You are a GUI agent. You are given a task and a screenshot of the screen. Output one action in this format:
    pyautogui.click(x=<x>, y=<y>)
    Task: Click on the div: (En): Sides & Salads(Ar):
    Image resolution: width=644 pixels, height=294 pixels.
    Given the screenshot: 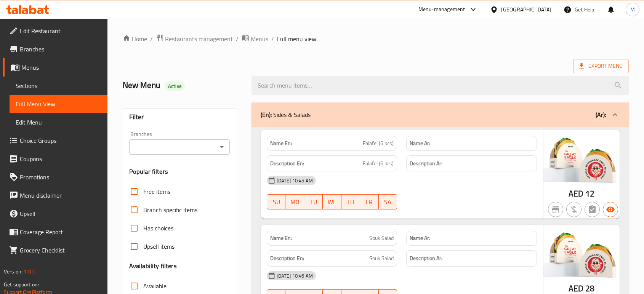 What is the action you would take?
    pyautogui.click(x=440, y=115)
    